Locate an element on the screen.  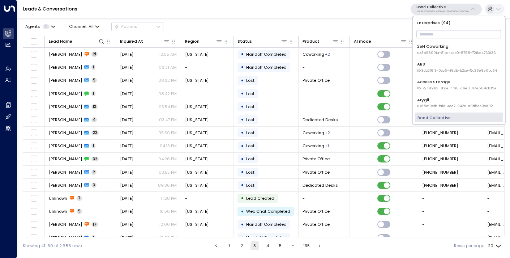
span: Yesterday is located at coordinates (127, 54).